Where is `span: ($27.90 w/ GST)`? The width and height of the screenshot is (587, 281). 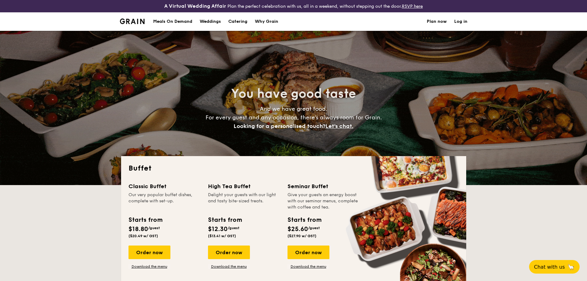 span: ($27.90 w/ GST) is located at coordinates (302, 236).